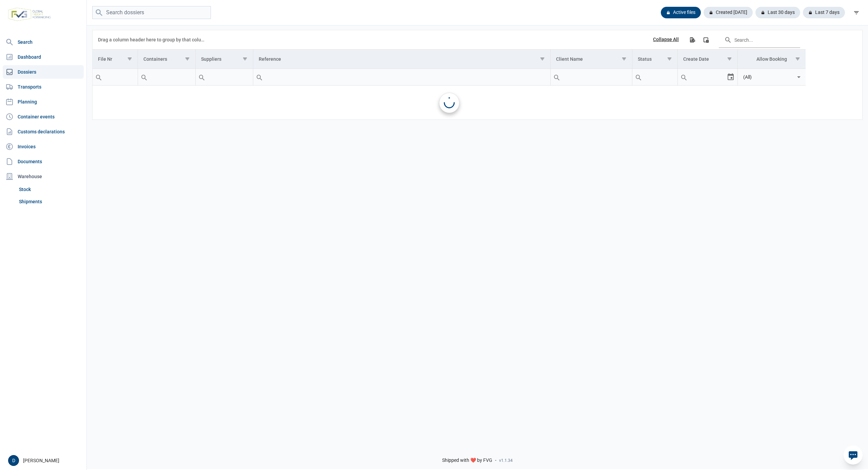 The width and height of the screenshot is (868, 470). Describe the element at coordinates (706, 40) in the screenshot. I see `div: Column Chooser` at that location.